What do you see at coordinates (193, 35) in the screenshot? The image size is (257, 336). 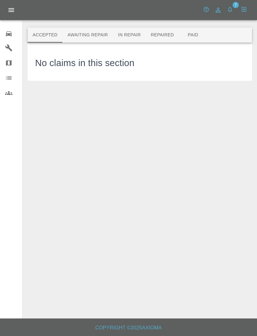 I see `button: Paid` at bounding box center [193, 35].